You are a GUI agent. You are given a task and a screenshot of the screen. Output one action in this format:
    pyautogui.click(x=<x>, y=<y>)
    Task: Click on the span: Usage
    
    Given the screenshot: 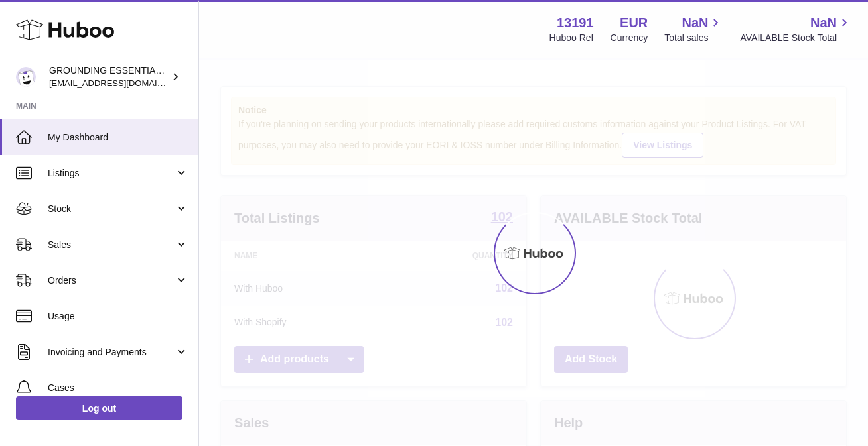 What is the action you would take?
    pyautogui.click(x=118, y=316)
    